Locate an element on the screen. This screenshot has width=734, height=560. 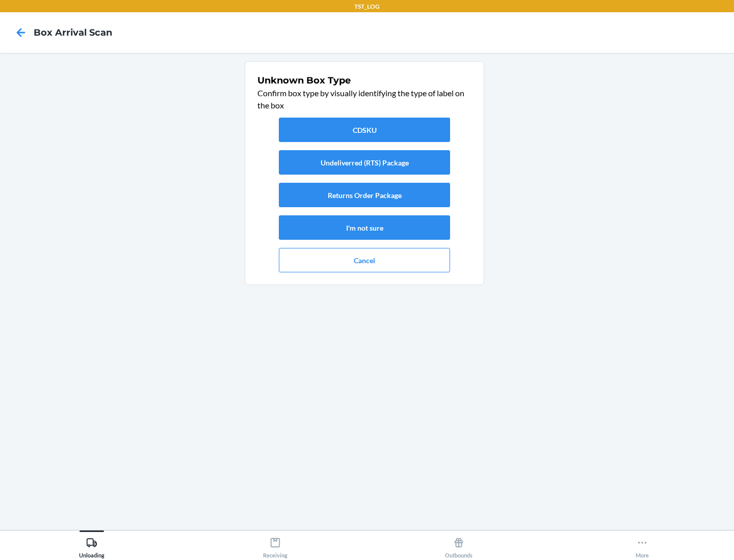
button: I'm not sure is located at coordinates (364, 228).